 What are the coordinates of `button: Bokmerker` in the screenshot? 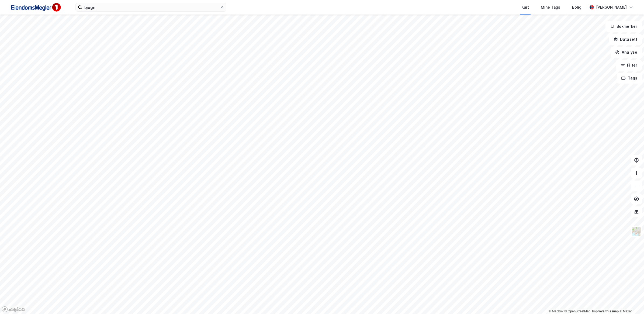 It's located at (623, 27).